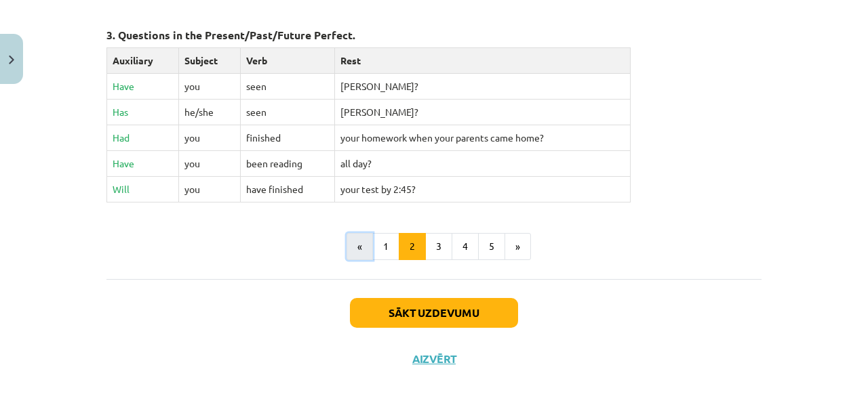  What do you see at coordinates (482, 61) in the screenshot?
I see `td: Rest` at bounding box center [482, 61].